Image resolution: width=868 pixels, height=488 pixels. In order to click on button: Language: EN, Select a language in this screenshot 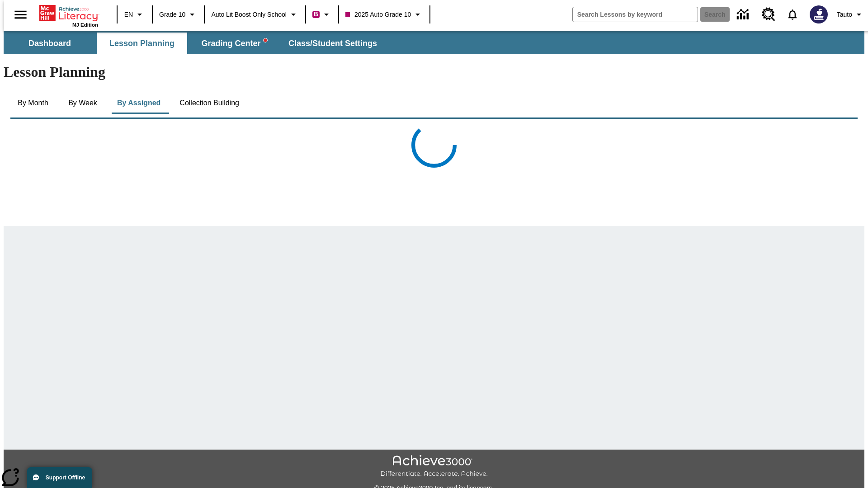, I will do `click(134, 14)`.